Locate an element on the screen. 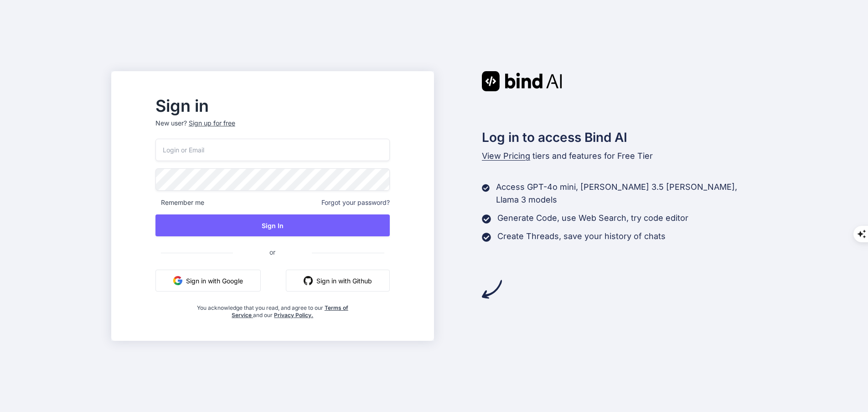 This screenshot has height=412, width=868. input: Login or Email is located at coordinates (273, 150).